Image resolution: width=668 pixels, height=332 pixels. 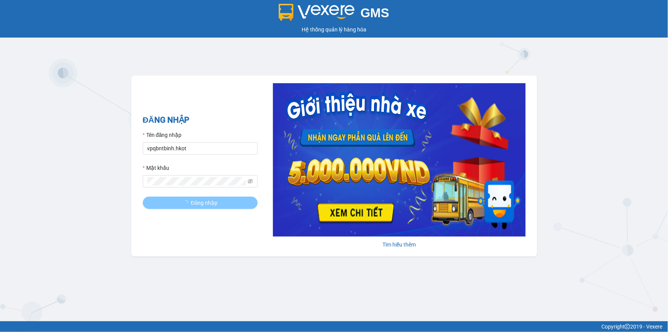 What do you see at coordinates (200, 203) in the screenshot?
I see `button: Đăng nhập` at bounding box center [200, 203].